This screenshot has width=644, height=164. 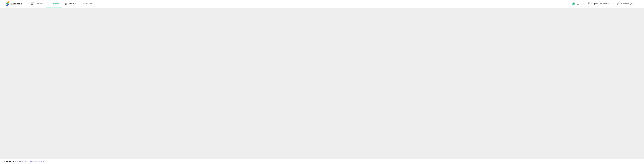 What do you see at coordinates (56, 4) in the screenshot?
I see `span: Listings` at bounding box center [56, 4].